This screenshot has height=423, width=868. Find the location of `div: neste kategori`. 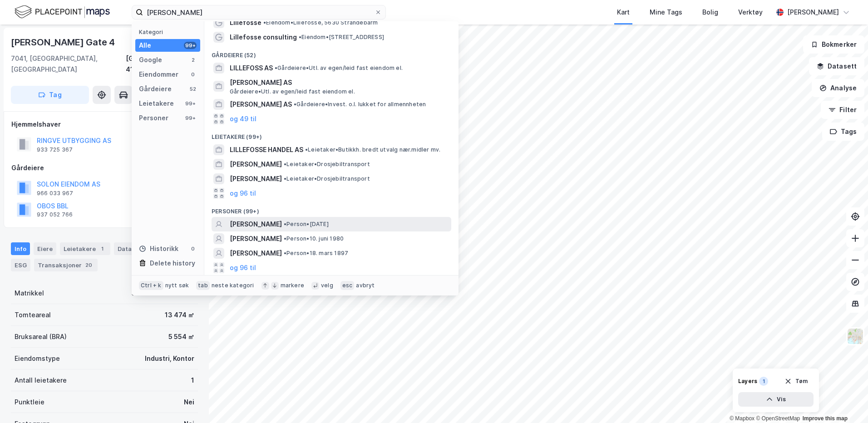

div: neste kategori is located at coordinates (233, 285).